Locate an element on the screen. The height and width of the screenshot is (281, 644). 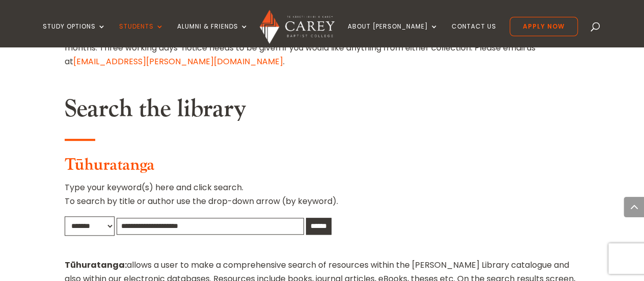
a: Apply Now is located at coordinates (544, 26).